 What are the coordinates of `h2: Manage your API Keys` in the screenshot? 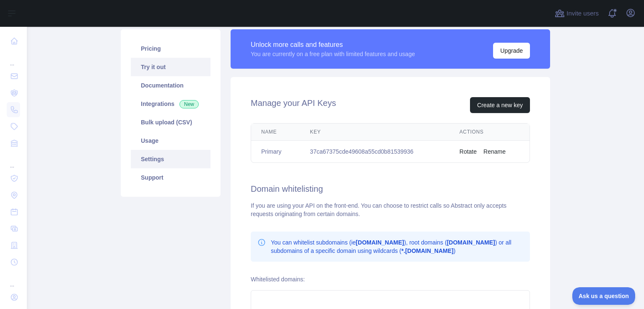 It's located at (293, 105).